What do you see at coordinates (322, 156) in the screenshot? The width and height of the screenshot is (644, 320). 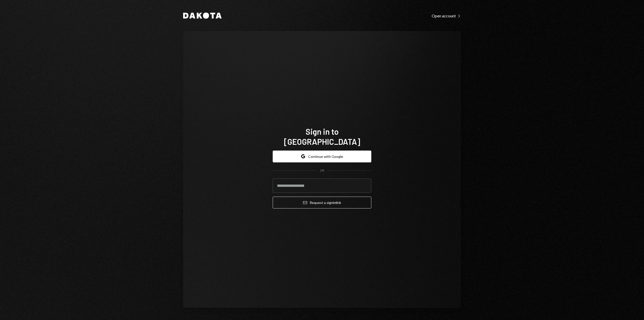 I see `button: Continue with Google` at bounding box center [322, 156].